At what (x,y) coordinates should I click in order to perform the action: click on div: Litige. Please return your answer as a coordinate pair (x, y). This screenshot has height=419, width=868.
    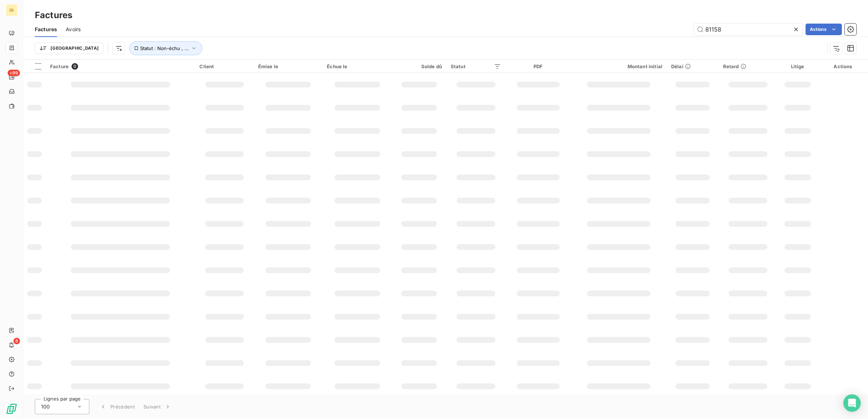
    Looking at the image, I should click on (797, 66).